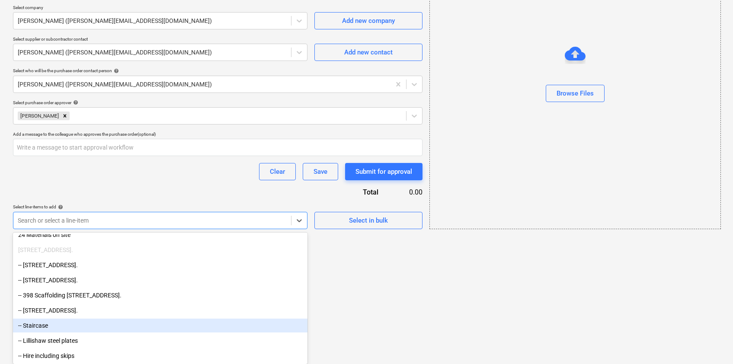 This screenshot has width=733, height=364. Describe the element at coordinates (277, 172) in the screenshot. I see `div: Clear` at that location.